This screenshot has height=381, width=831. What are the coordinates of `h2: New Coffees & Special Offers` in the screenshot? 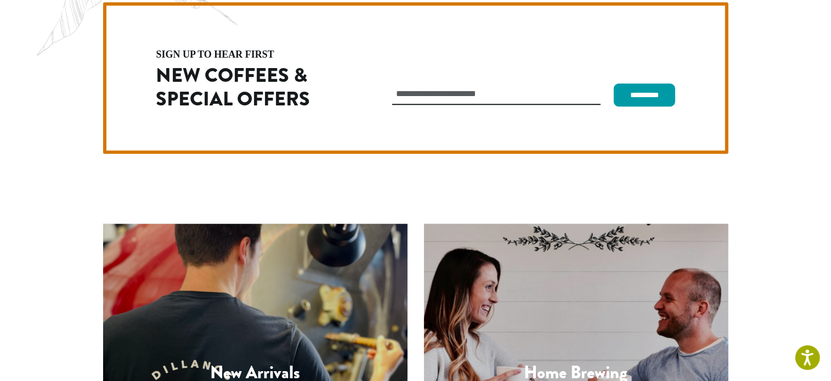 It's located at (251, 87).